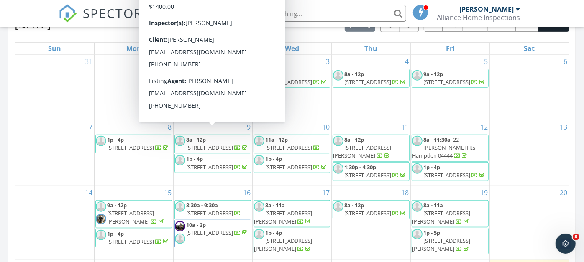  What do you see at coordinates (529, 87) in the screenshot?
I see `td: Go to September 6, 2025` at bounding box center [529, 87].